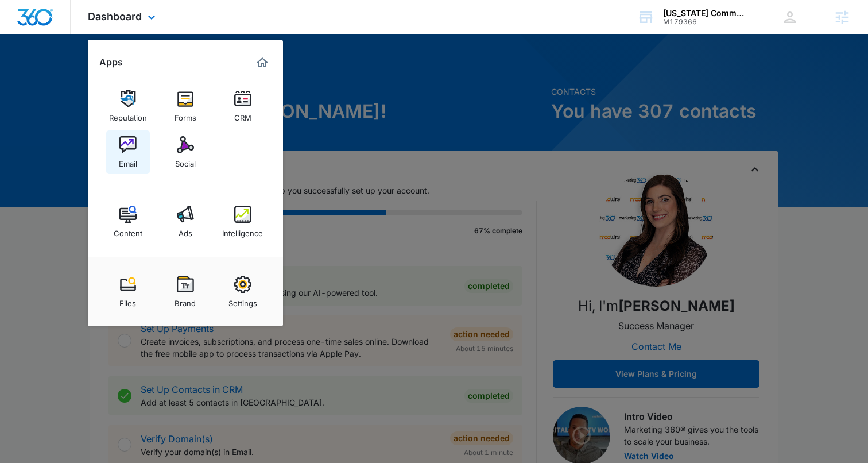 The height and width of the screenshot is (463, 868). I want to click on div: Intelligence, so click(242, 230).